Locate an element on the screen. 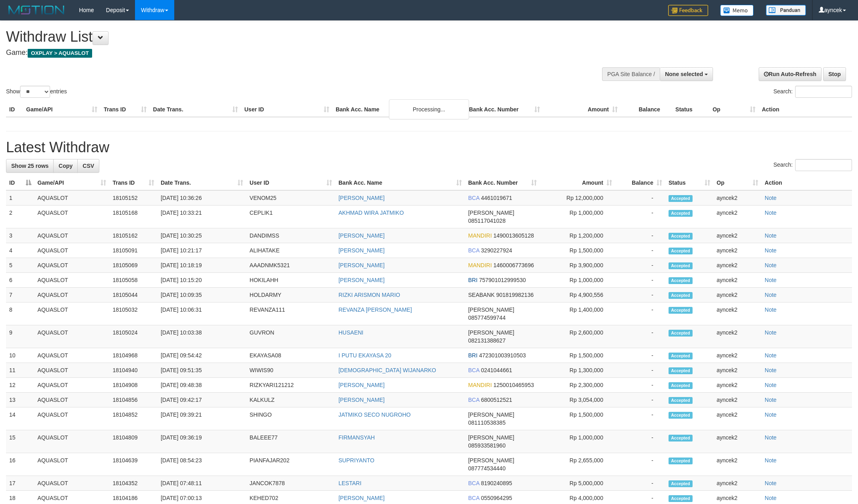  img: Button%20Memo.svg is located at coordinates (737, 10).